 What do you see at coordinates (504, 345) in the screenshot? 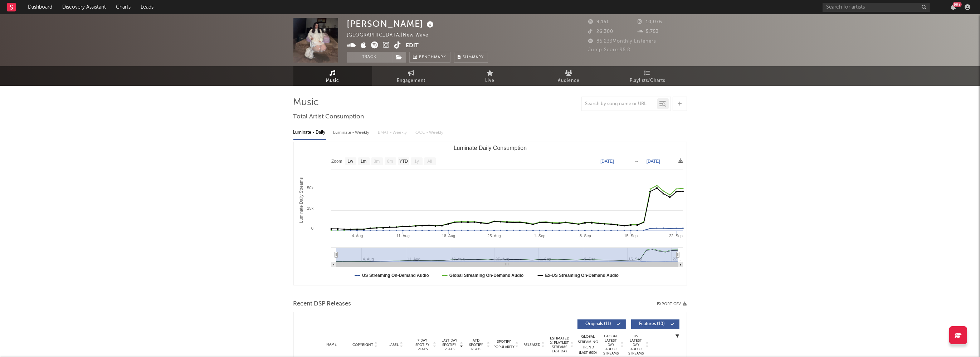
I see `span: Spotify Popularity` at bounding box center [504, 345].